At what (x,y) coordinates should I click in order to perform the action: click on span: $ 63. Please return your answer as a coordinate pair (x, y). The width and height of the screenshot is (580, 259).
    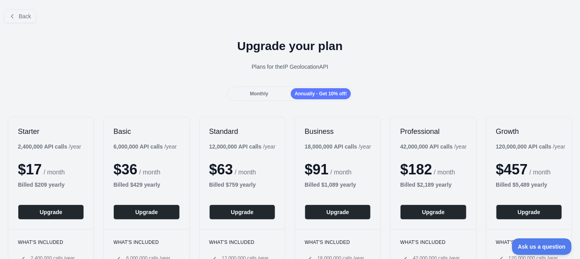
    Looking at the image, I should click on (221, 169).